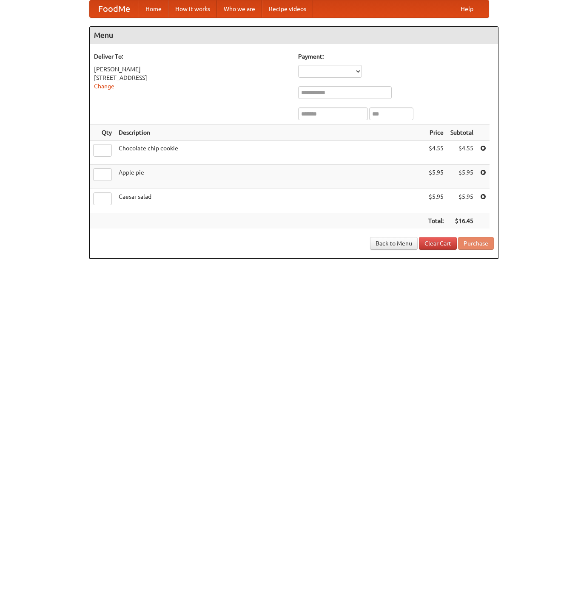 The image size is (578, 601). Describe the element at coordinates (114, 9) in the screenshot. I see `a: FoodMe` at that location.